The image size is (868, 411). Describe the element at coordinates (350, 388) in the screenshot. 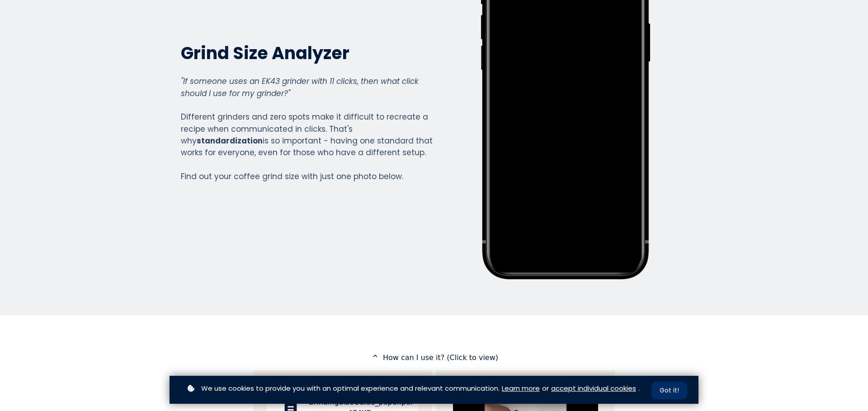

I see `span: We use cookies to provide you with an optimal experience and relevant communication.` at that location.